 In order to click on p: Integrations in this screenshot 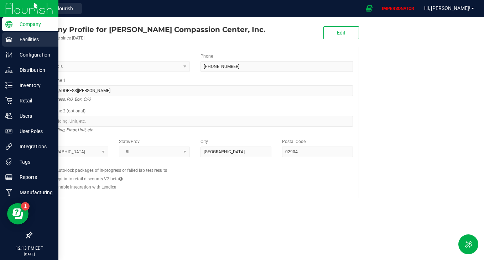, I will do `click(34, 147)`.